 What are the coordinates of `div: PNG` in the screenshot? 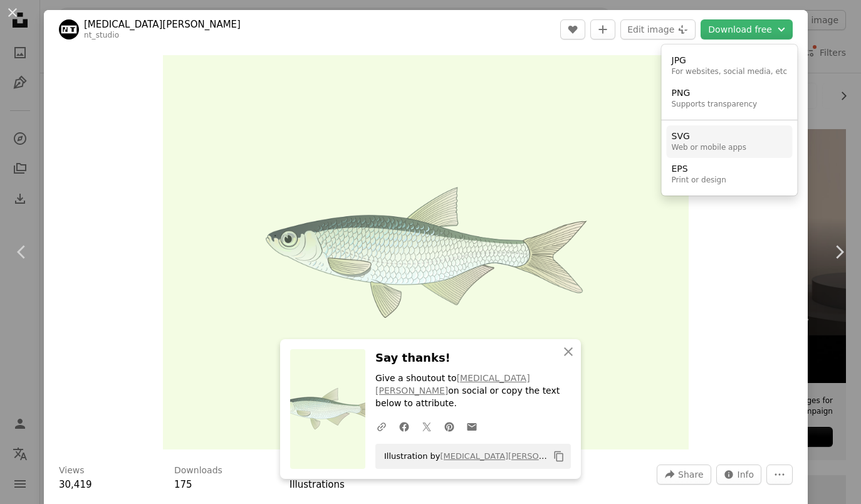 It's located at (714, 94).